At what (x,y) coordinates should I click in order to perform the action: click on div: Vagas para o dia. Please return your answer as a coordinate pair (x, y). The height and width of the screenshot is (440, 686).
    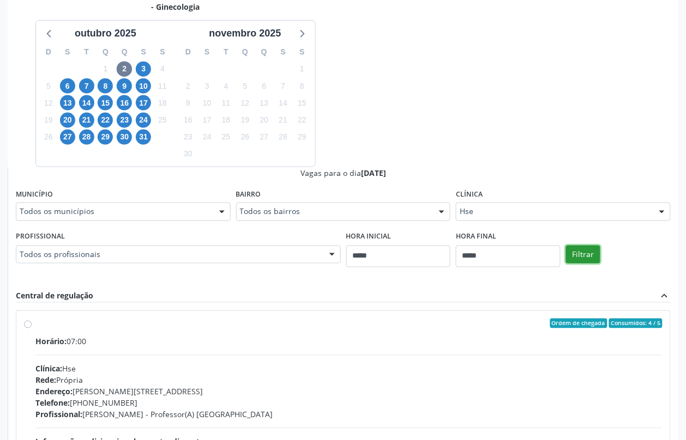
    Looking at the image, I should click on (343, 173).